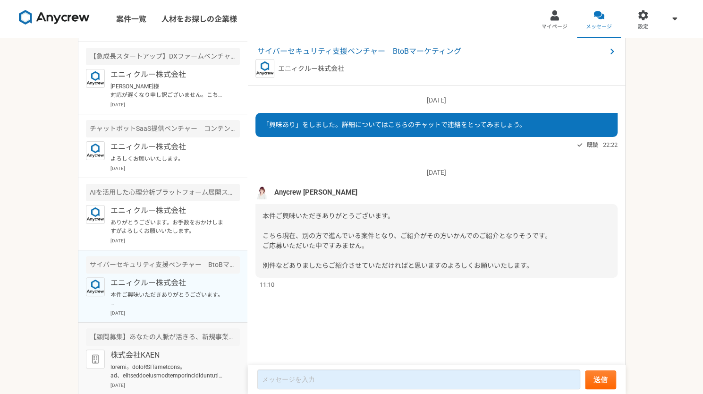 The height and width of the screenshot is (394, 703). Describe the element at coordinates (592, 145) in the screenshot. I see `span: 既読` at that location.